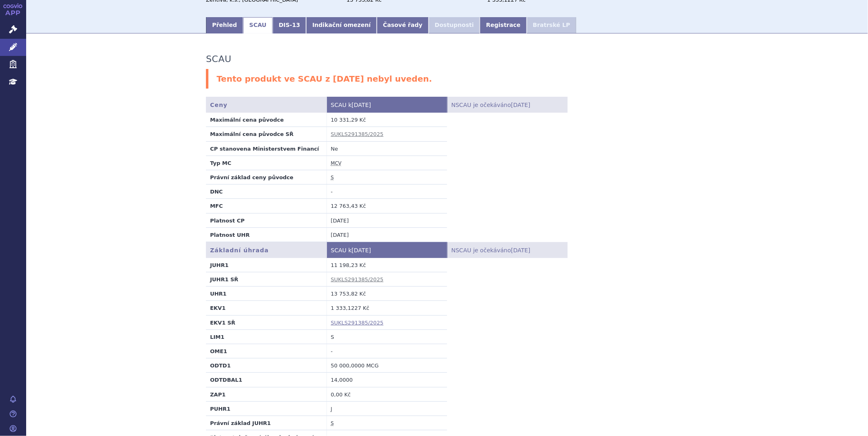  Describe the element at coordinates (387, 336) in the screenshot. I see `td: S` at that location.